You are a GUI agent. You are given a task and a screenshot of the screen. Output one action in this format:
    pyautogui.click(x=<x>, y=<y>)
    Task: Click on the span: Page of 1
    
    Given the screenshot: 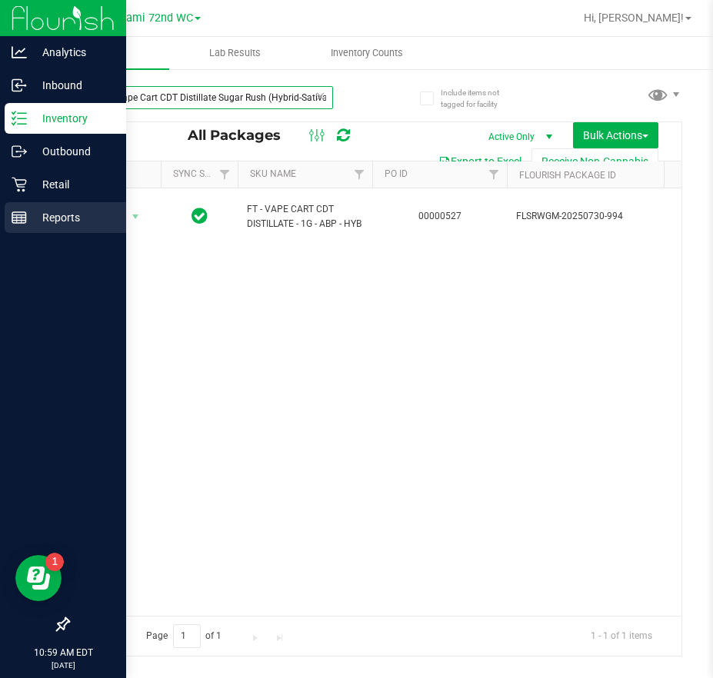 What is the action you would take?
    pyautogui.click(x=184, y=636)
    